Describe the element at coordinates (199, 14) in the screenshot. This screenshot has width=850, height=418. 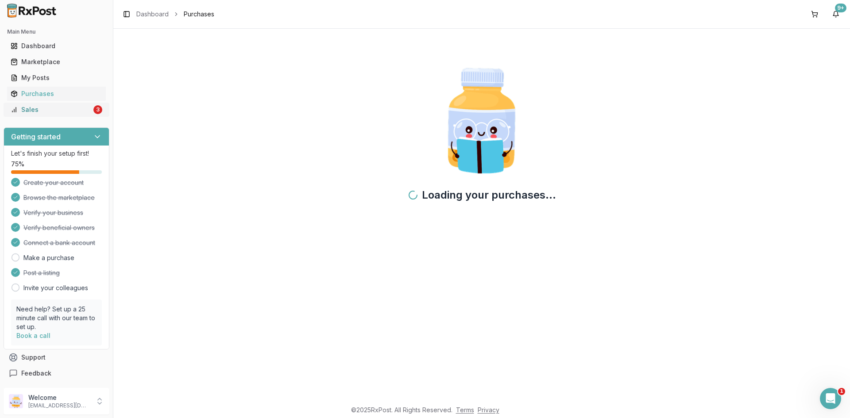
I see `span: Purchases` at that location.